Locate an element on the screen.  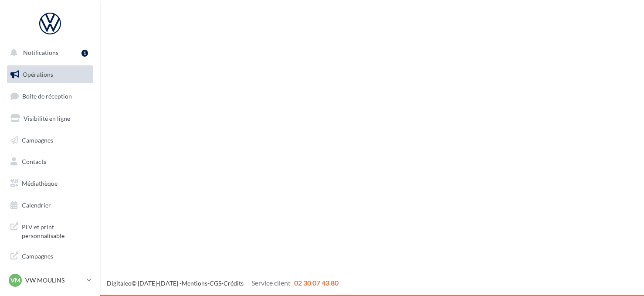
span: 02 30 07 43 80 is located at coordinates (316, 283).